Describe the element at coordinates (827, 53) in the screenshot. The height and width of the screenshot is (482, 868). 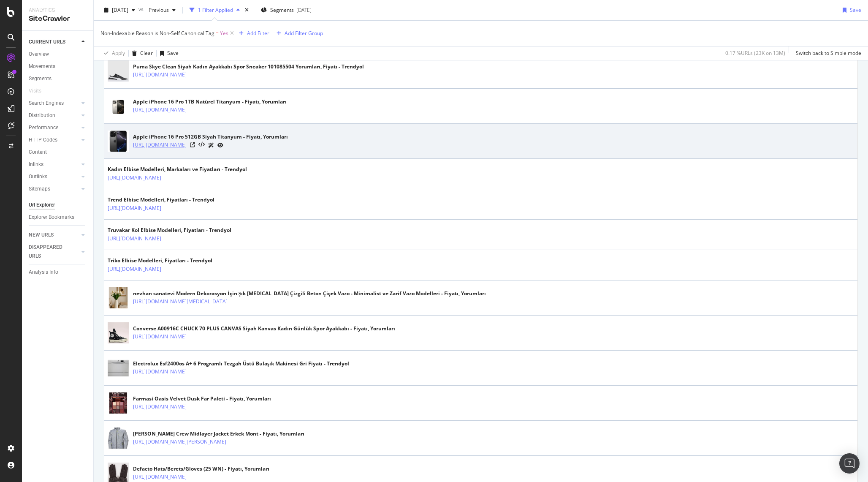
I see `button: Switch back to Simple mode` at that location.